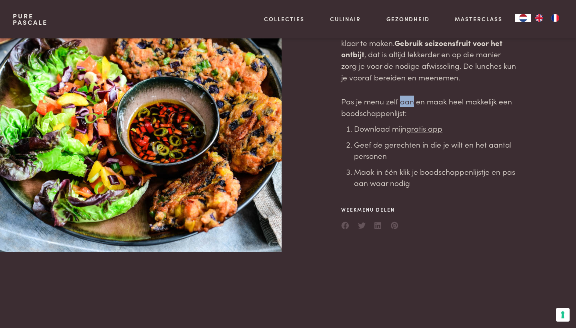 This screenshot has height=328, width=576. Describe the element at coordinates (284, 19) in the screenshot. I see `a: Collecties` at that location.